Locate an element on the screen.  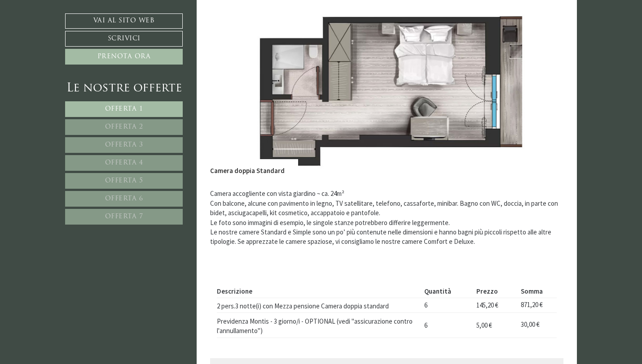
td: 871,20 € is located at coordinates (537, 305).